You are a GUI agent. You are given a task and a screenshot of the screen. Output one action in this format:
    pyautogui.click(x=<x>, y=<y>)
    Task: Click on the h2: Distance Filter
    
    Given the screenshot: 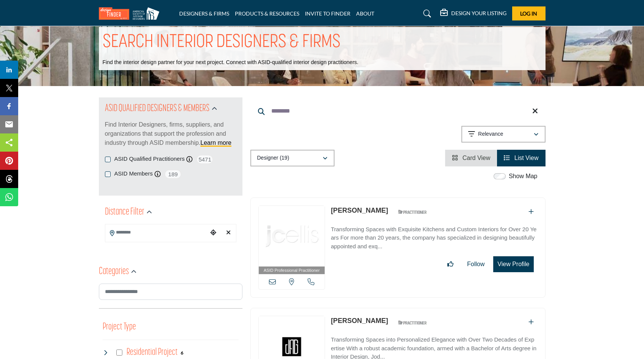 What is the action you would take?
    pyautogui.click(x=125, y=212)
    